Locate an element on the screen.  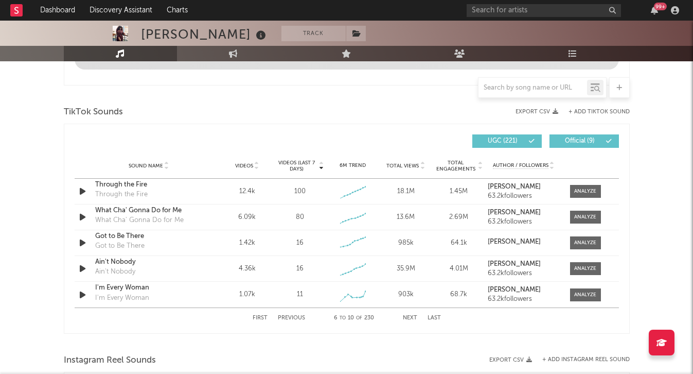
div: 100 is located at coordinates (300, 191).